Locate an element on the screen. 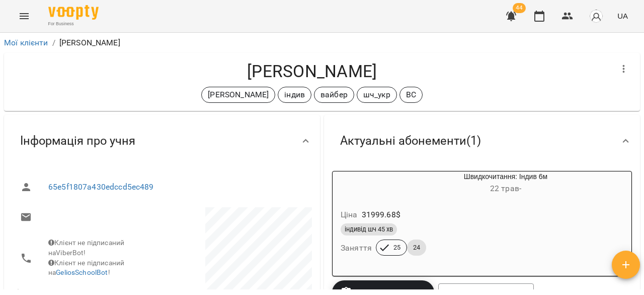  img: avatar_s.png is located at coordinates (596, 17).